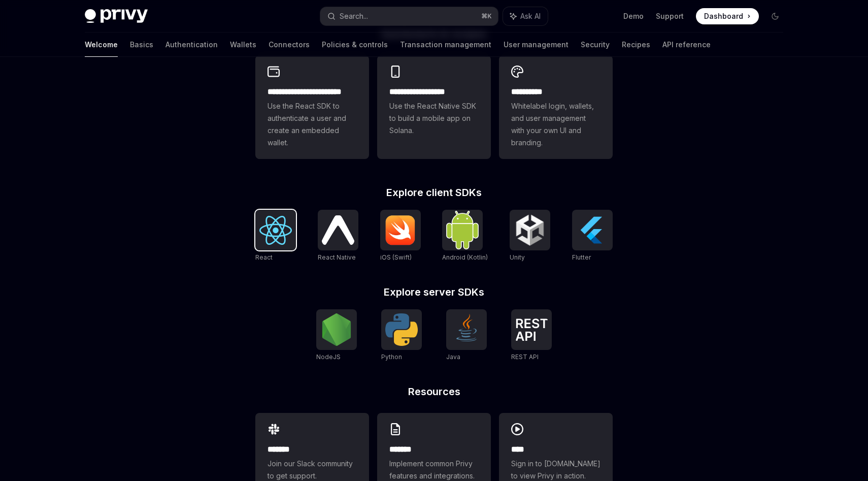 The image size is (868, 481). I want to click on span: NodeJS, so click(329, 356).